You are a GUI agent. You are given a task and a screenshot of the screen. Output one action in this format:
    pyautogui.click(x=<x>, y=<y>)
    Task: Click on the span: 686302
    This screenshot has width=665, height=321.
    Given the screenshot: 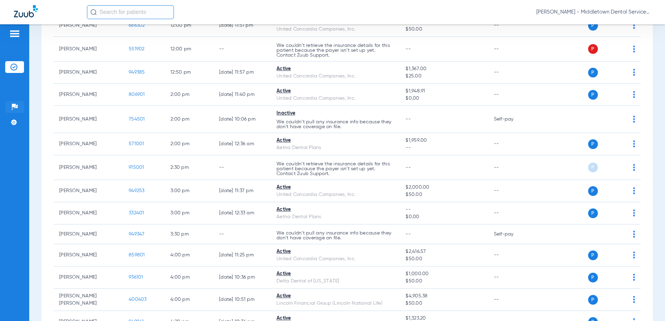 What is the action you would take?
    pyautogui.click(x=137, y=25)
    